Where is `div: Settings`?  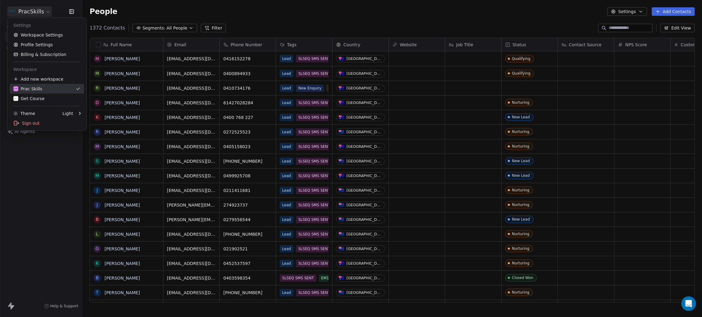 div: Settings is located at coordinates (47, 25).